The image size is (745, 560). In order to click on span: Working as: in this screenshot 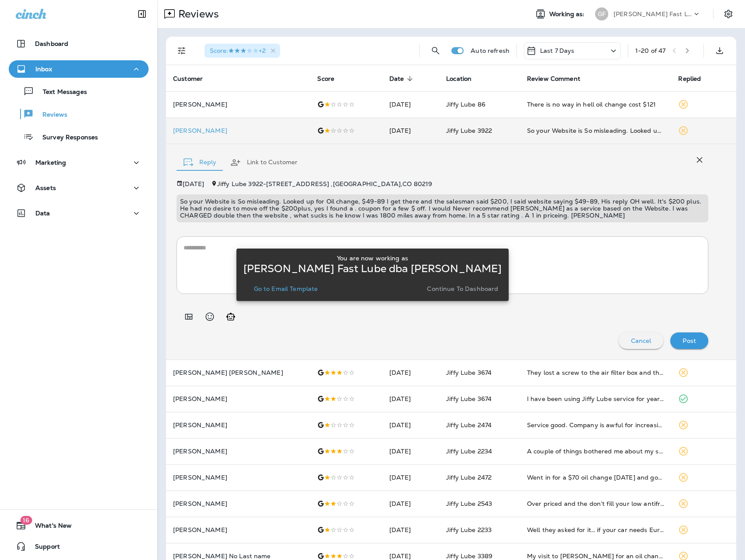, I will do `click(567, 14)`.